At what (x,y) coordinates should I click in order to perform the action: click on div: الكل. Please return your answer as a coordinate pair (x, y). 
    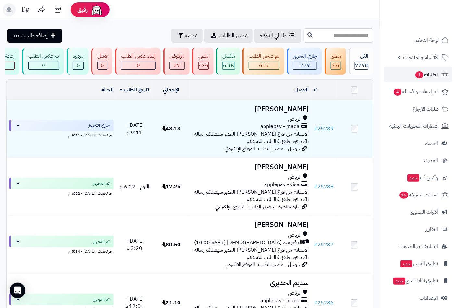
    Looking at the image, I should click on (361, 56).